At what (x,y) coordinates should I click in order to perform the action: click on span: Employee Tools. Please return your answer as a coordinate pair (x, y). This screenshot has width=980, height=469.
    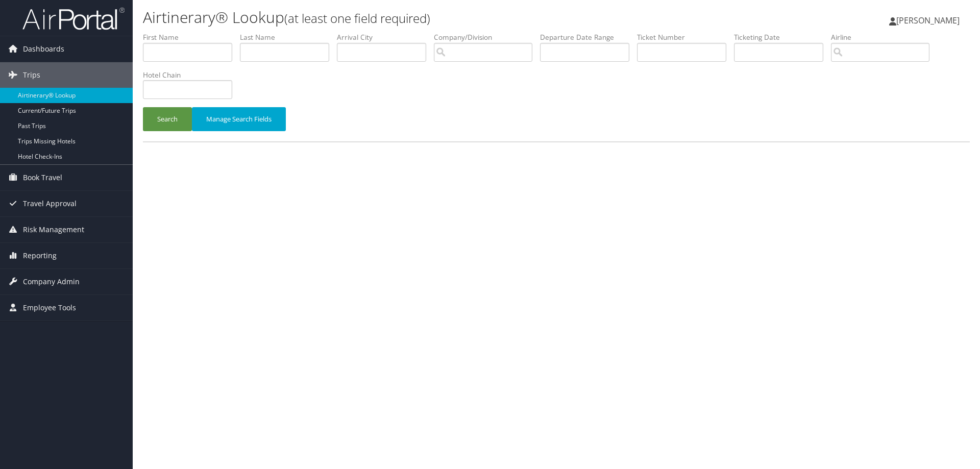
    Looking at the image, I should click on (49, 308).